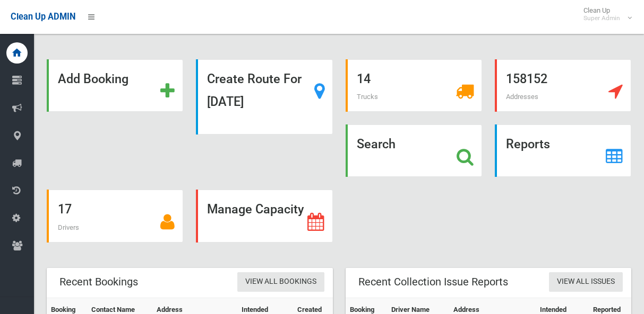 Image resolution: width=644 pixels, height=314 pixels. I want to click on small: Super Admin, so click(601, 18).